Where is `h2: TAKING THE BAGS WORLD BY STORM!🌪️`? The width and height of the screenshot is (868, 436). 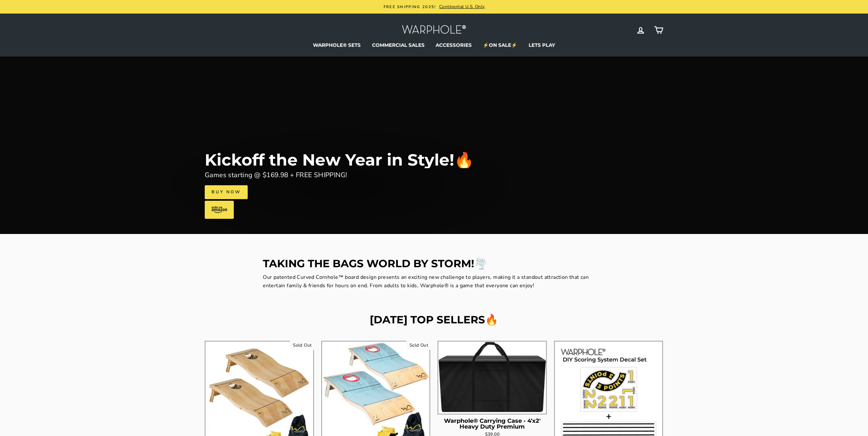
h2: TAKING THE BAGS WORLD BY STORM!🌪️ is located at coordinates (434, 263).